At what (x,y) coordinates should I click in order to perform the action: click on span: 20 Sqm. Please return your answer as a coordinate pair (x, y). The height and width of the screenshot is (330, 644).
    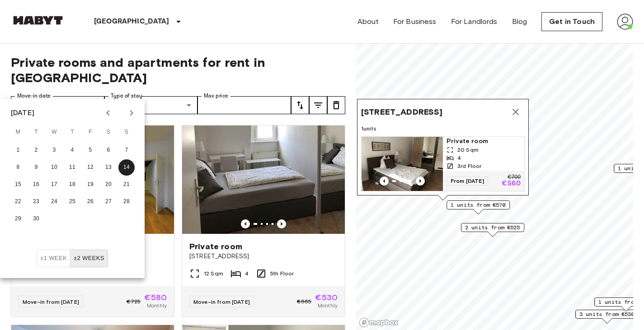
    Looking at the image, I should click on (468, 150).